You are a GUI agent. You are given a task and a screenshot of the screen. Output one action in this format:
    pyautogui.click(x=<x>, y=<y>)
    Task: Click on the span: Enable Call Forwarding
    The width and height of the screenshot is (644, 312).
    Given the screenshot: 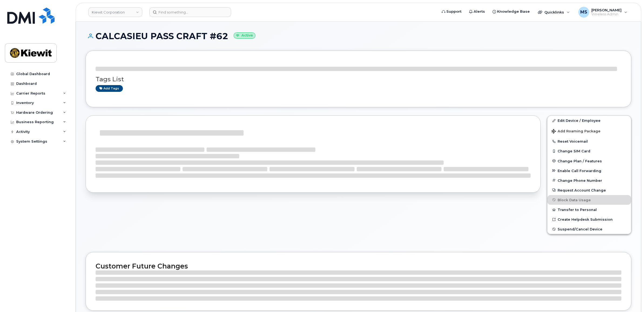 What is the action you would take?
    pyautogui.click(x=580, y=170)
    